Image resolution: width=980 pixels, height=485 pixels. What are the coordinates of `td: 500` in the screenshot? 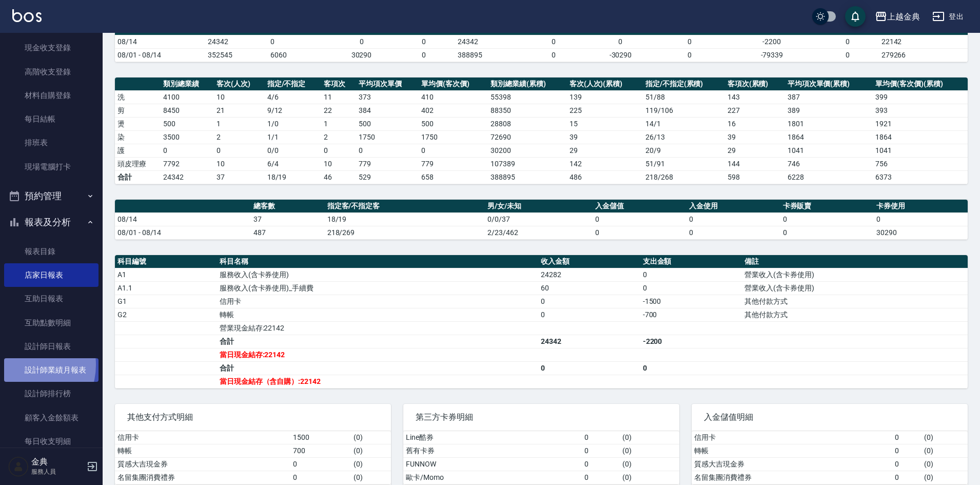 It's located at (187, 124).